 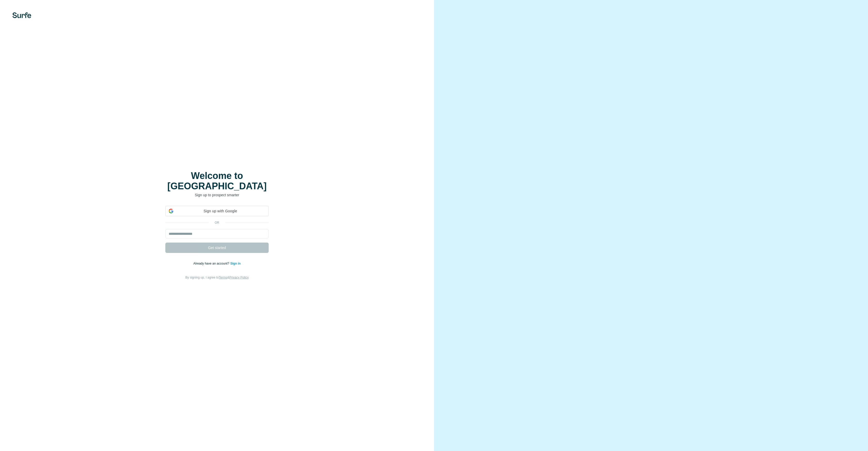 I want to click on div: Sign up with Google, so click(x=217, y=211).